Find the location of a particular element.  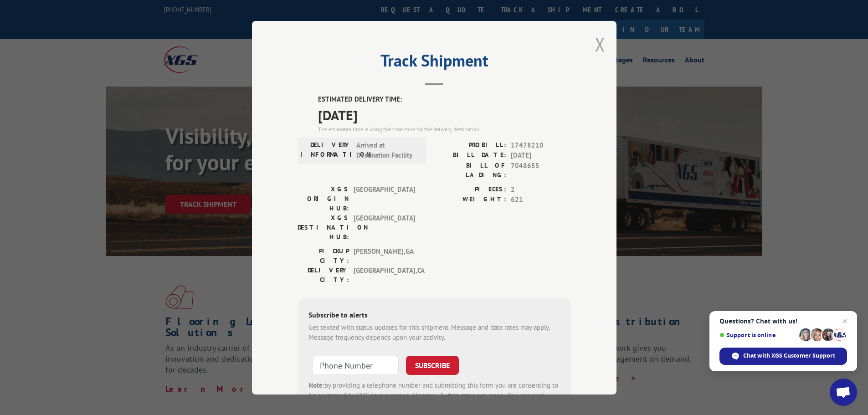

label: PROBILL: is located at coordinates (470, 145).